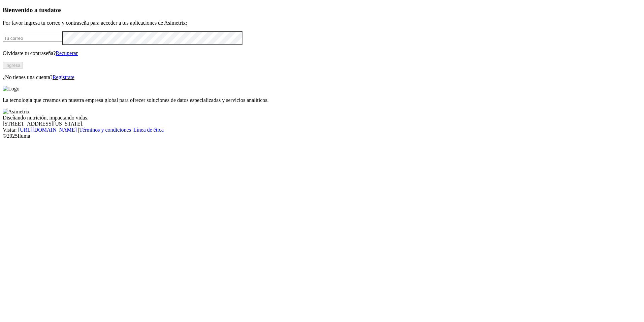 This screenshot has height=322, width=644. I want to click on a: Regístrate, so click(63, 77).